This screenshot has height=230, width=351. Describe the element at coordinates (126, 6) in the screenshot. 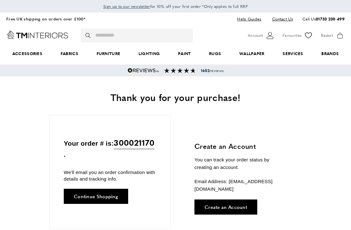

I see `a: Sign up to our newsletter` at that location.